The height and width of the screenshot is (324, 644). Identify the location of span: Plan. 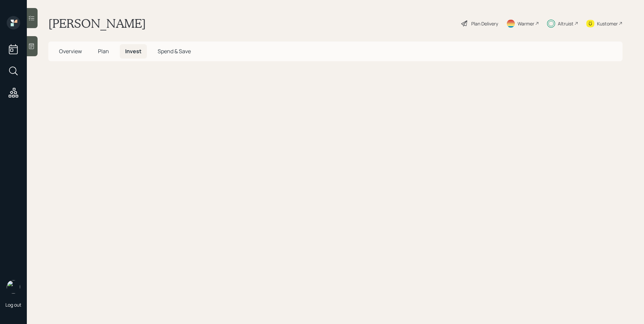
(103, 51).